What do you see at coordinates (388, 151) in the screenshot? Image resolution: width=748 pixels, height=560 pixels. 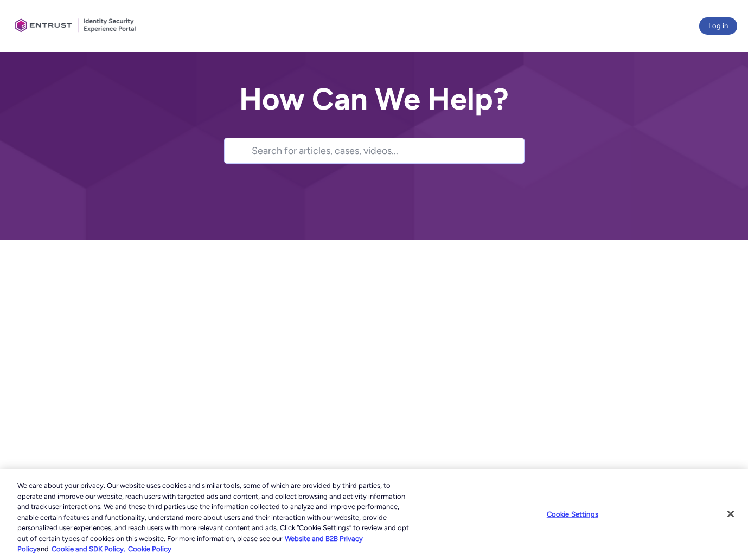 I see `input: Search for articles, cases, videos...` at bounding box center [388, 151].